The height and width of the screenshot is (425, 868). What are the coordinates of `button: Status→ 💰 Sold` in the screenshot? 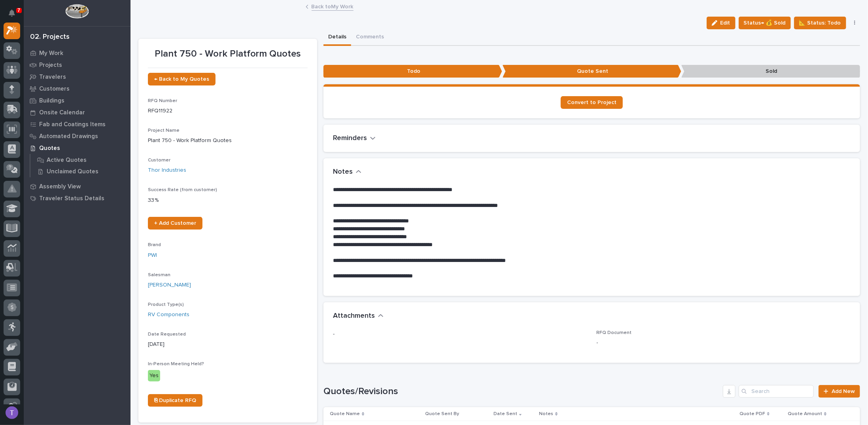 It's located at (764, 23).